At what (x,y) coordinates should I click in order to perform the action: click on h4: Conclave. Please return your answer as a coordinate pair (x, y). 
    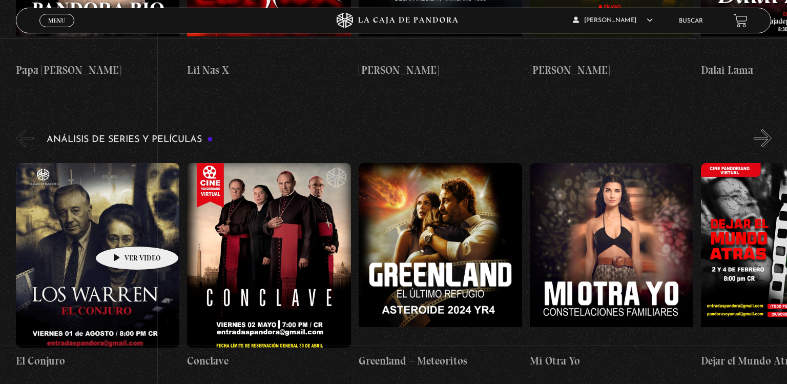
    Looking at the image, I should click on (269, 361).